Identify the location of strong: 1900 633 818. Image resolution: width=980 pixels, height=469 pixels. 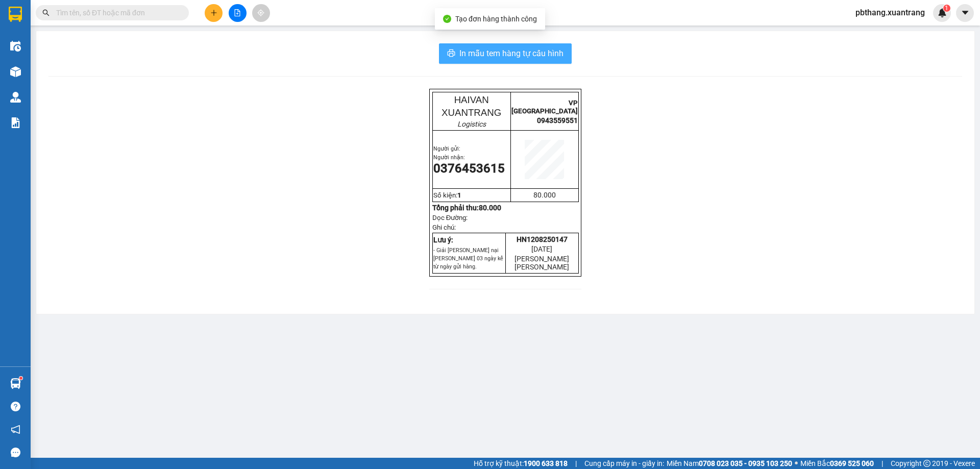
(545, 464).